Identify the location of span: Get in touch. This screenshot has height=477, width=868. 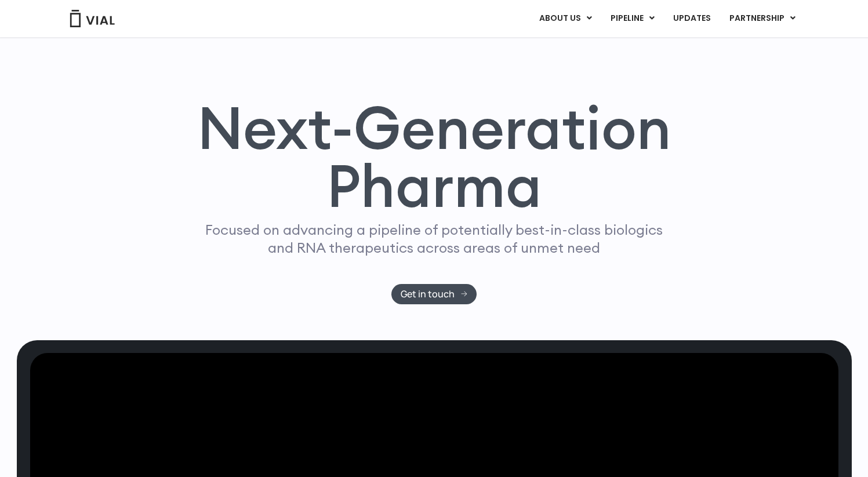
(427, 294).